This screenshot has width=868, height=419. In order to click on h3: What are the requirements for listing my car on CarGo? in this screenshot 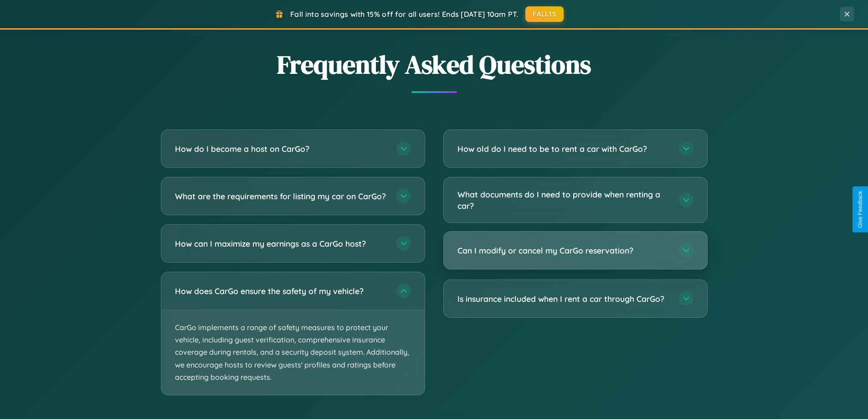, I will do `click(281, 196)`.